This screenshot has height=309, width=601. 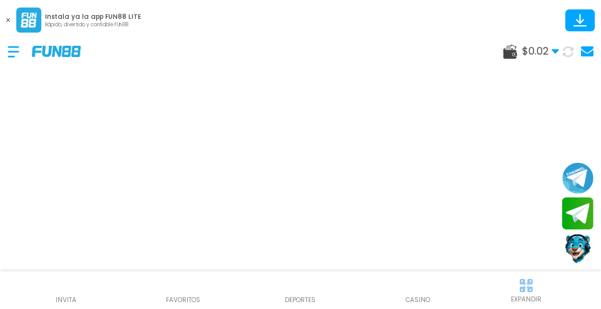 What do you see at coordinates (29, 20) in the screenshot?
I see `img: App Logo` at bounding box center [29, 20].